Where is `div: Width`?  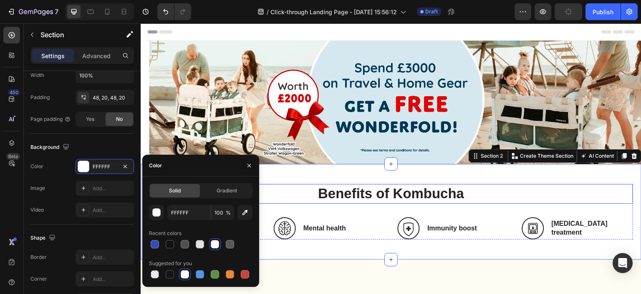 div: Width is located at coordinates (37, 75).